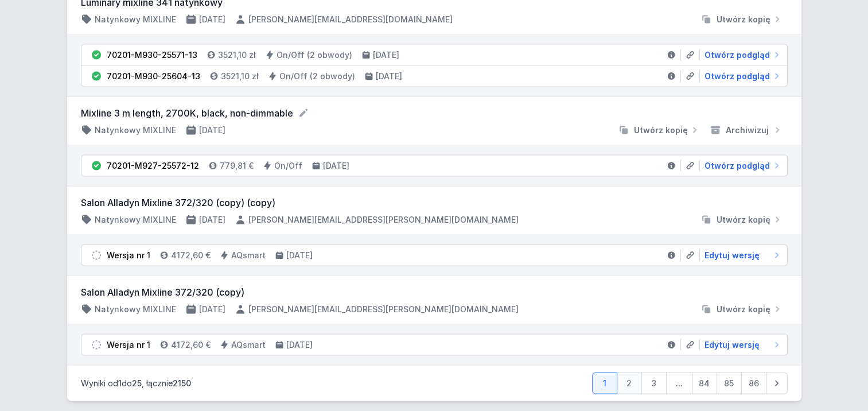 Image resolution: width=868 pixels, height=411 pixels. I want to click on button: Archiwizuj, so click(747, 130).